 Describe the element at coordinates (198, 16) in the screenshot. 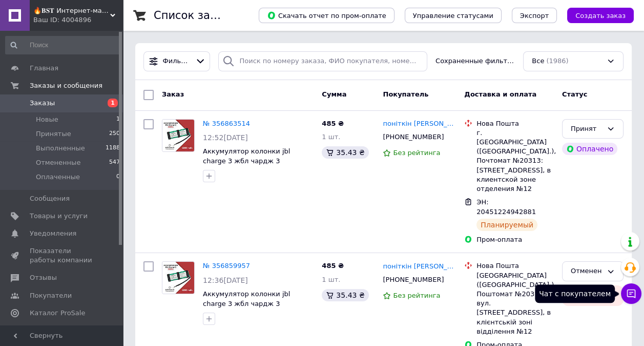

I see `h1: Список заказов` at that location.